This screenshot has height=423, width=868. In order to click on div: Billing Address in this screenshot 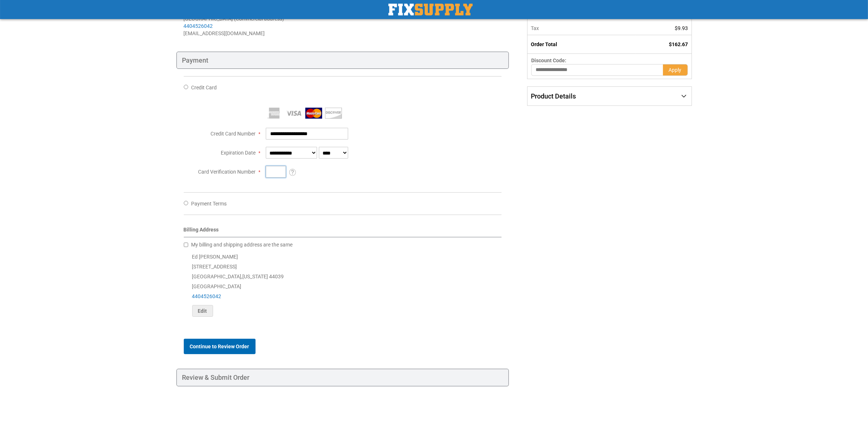, I will do `click(342, 231)`.